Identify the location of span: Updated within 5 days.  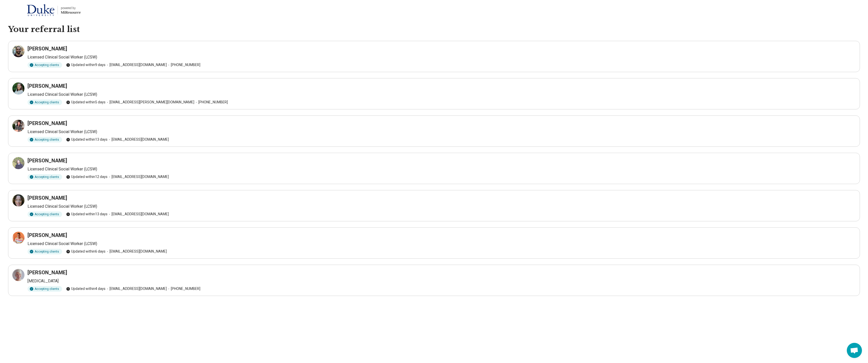
(86, 102).